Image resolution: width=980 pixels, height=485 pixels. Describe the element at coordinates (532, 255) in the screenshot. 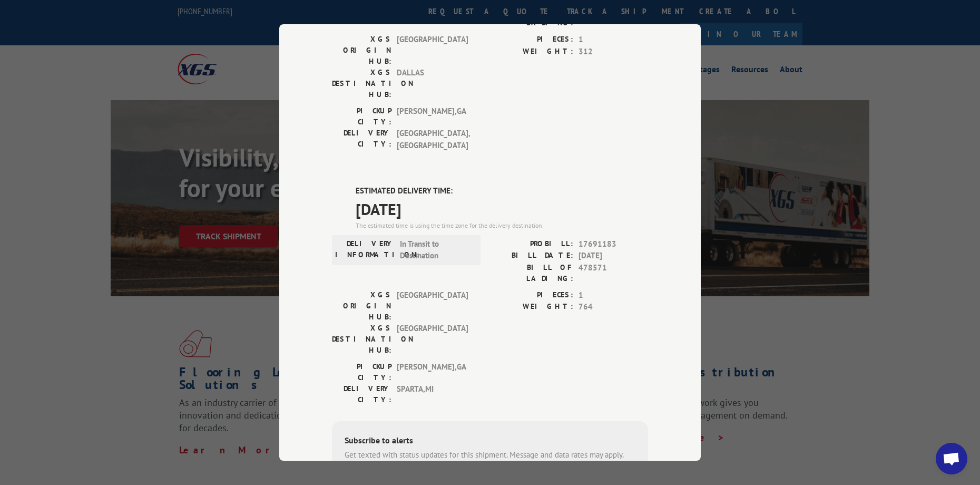

I see `label: BILL DATE:` at that location.